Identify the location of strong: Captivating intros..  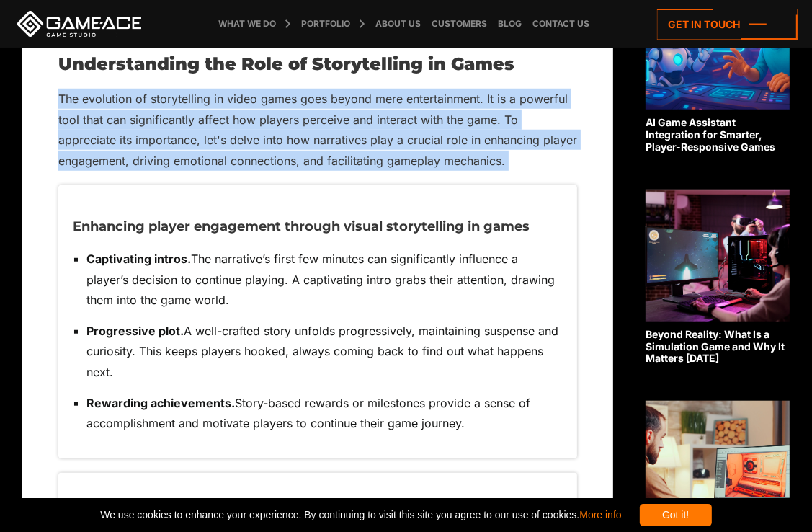
(138, 259).